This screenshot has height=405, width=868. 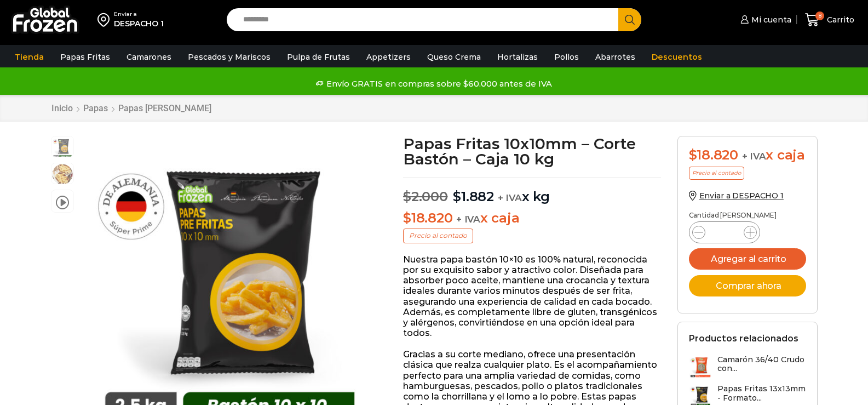 What do you see at coordinates (761, 365) in the screenshot?
I see `h3: Camarón 36/40 Crudo con...` at bounding box center [761, 365].